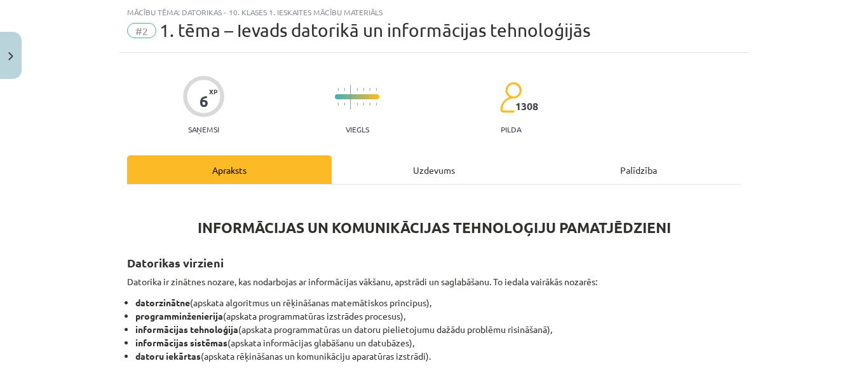 Image resolution: width=868 pixels, height=375 pixels. I want to click on img: icon-close-lesson-0947bae3869378f0d4975bcd49f059093ad1ed9edebbc8119c70593378902aed.svg, so click(10, 56).